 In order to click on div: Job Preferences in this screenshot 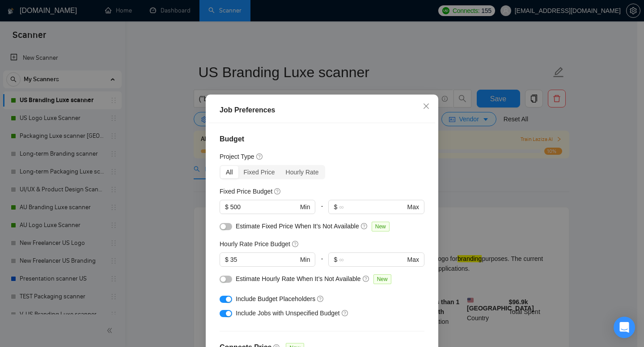, I will do `click(322, 111)`.